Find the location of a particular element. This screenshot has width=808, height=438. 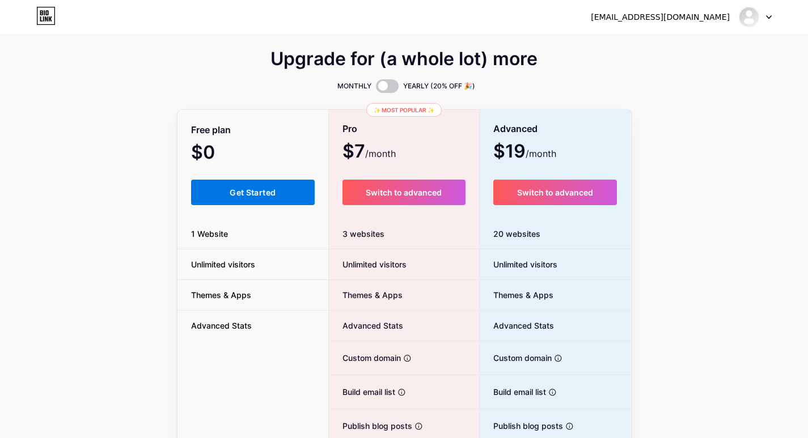

span: $19 is located at coordinates (525, 153).